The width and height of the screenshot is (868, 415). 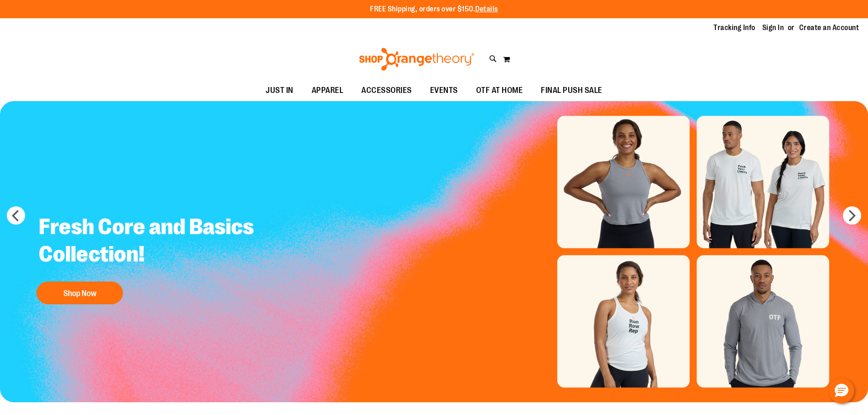 What do you see at coordinates (416, 60) in the screenshot?
I see `img: Shop Orangetheory` at bounding box center [416, 60].